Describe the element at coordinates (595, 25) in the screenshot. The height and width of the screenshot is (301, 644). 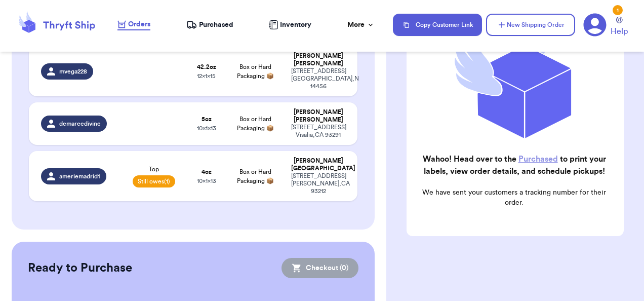
I see `a: 1` at that location.